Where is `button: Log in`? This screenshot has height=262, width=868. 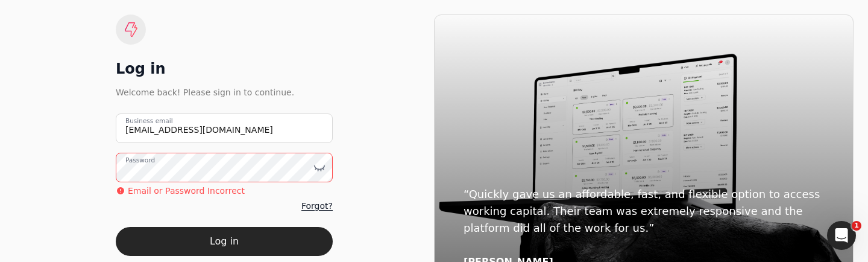 button: Log in is located at coordinates (224, 241).